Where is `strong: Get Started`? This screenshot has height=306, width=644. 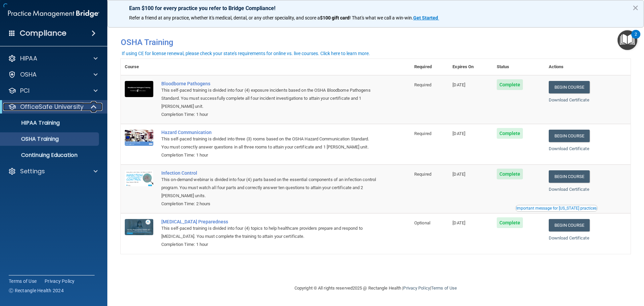
strong: Get Started is located at coordinates (426, 18).